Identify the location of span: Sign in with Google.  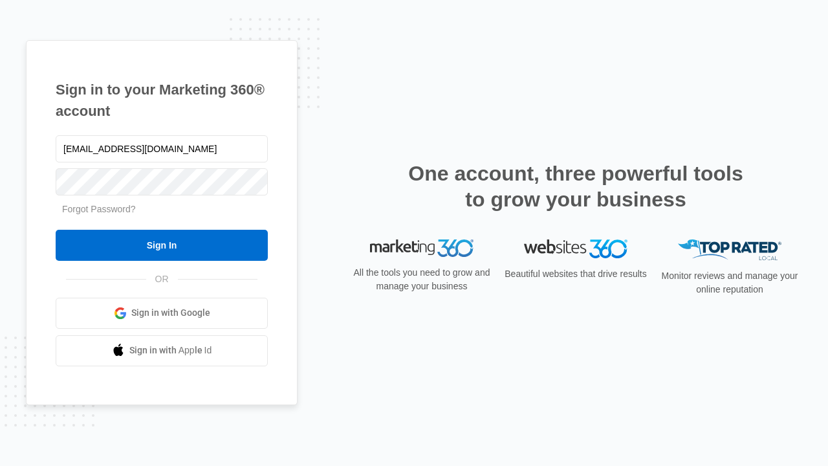
(171, 312).